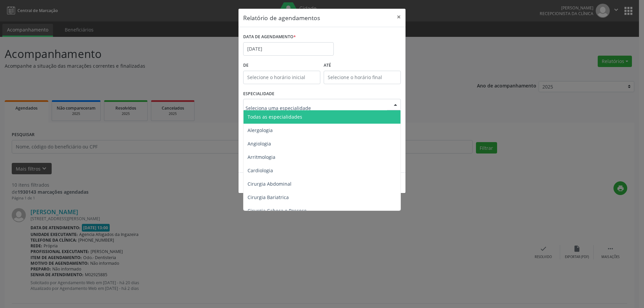 This screenshot has width=644, height=308. I want to click on span: Arritmologia, so click(261, 157).